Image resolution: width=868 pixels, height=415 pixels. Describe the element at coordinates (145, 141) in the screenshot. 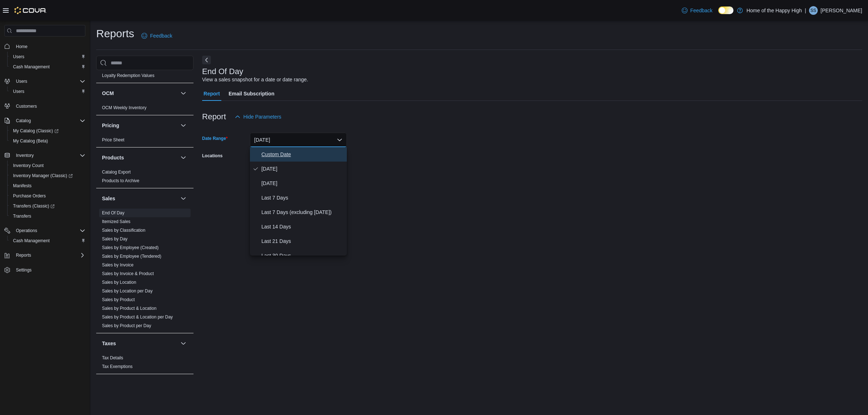

I see `div: Pricing` at that location.